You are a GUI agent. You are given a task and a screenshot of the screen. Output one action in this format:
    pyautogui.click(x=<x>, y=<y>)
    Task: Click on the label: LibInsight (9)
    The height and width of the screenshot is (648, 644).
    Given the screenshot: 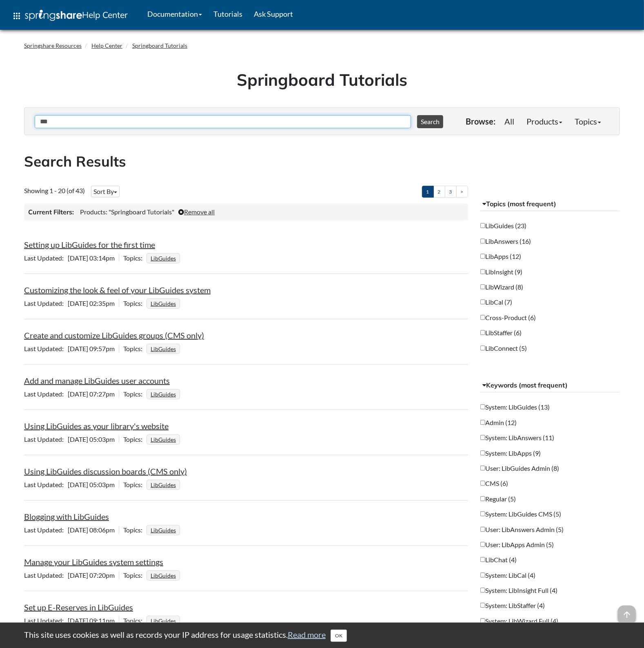 What is the action you would take?
    pyautogui.click(x=502, y=272)
    